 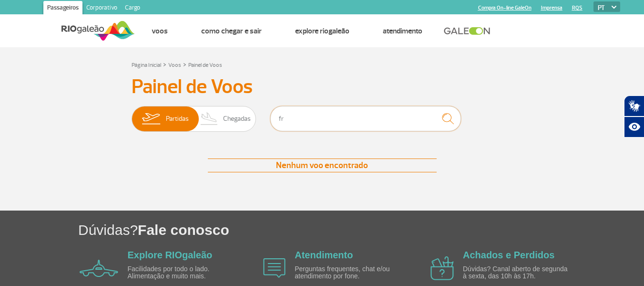 What do you see at coordinates (183, 230) in the screenshot?
I see `span: Fale conosco` at bounding box center [183, 230].